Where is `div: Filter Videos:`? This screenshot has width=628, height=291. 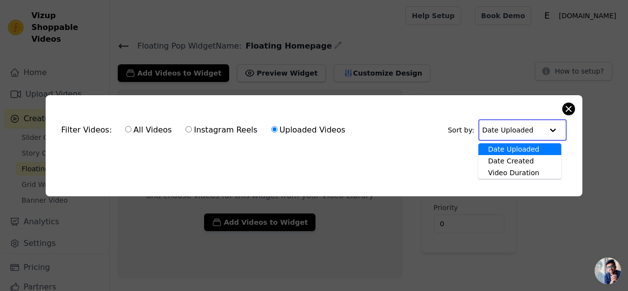
div: Filter Videos: is located at coordinates (206, 130).